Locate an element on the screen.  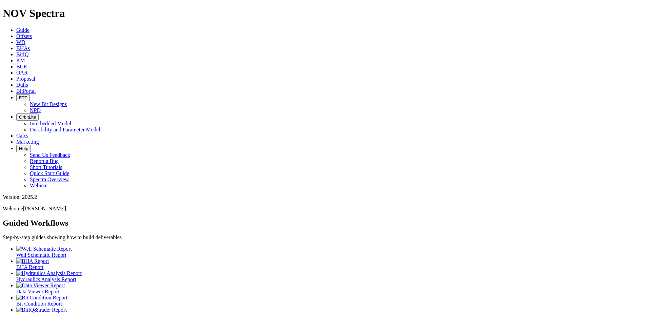
a: Data Viewer Report Data Viewer Report is located at coordinates (331, 288).